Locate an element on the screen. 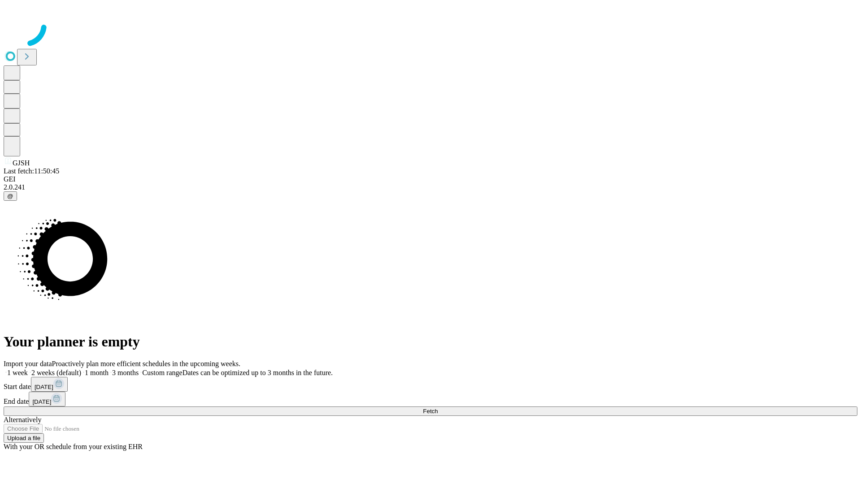 The height and width of the screenshot is (484, 861). span: Last fetch: 11:50:45 is located at coordinates (31, 171).